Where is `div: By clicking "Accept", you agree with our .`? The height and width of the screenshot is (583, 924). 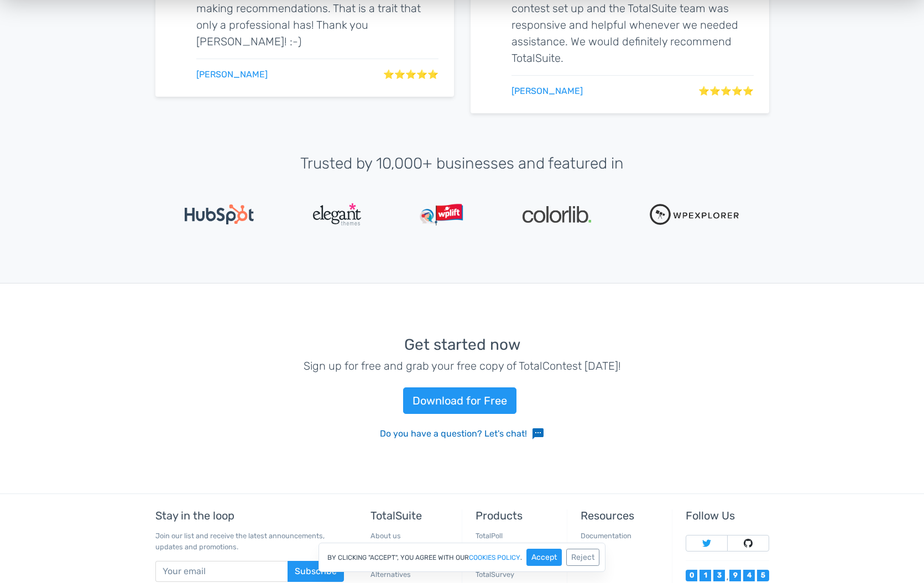 div: By clicking "Accept", you agree with our . is located at coordinates (462, 557).